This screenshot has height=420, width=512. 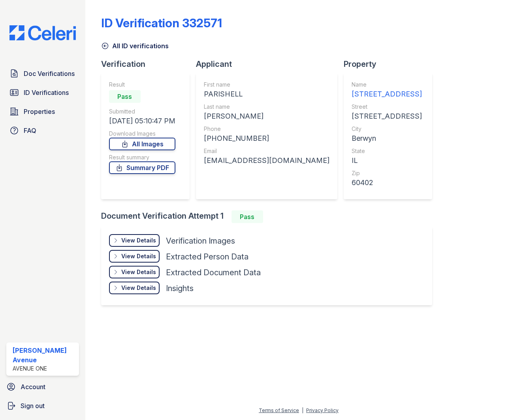 What do you see at coordinates (135, 46) in the screenshot?
I see `a: All ID verifications` at bounding box center [135, 46].